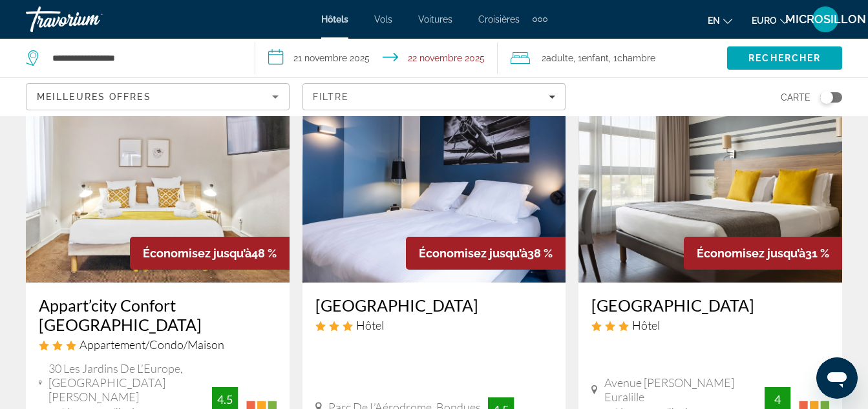 The width and height of the screenshot is (868, 409). What do you see at coordinates (158, 179) in the screenshot?
I see `a: Appart’city Confort Lille Euralille` at bounding box center [158, 179].